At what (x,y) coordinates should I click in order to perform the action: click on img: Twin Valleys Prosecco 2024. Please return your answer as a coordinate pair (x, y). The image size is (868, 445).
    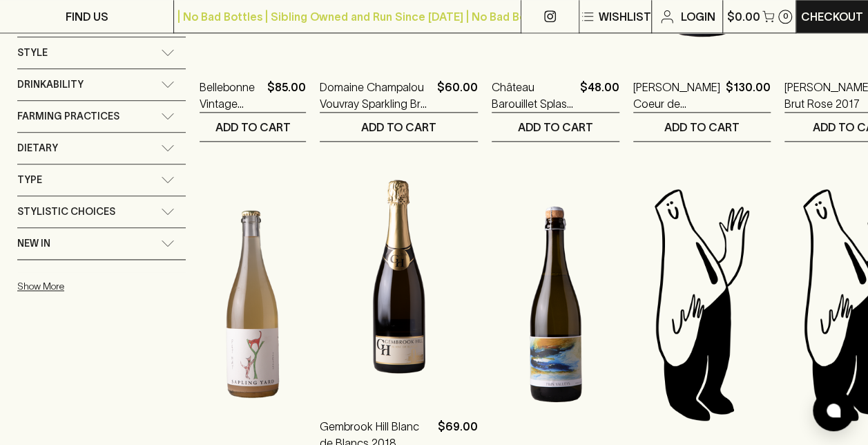
    Looking at the image, I should click on (555, 304).